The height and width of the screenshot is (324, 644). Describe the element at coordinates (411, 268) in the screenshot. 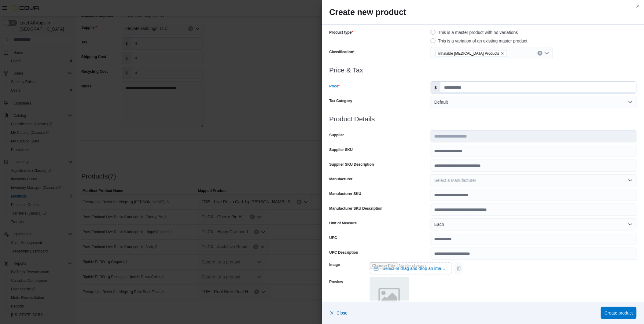

I see `input: Use aria labels when no actual label is in use` at that location.